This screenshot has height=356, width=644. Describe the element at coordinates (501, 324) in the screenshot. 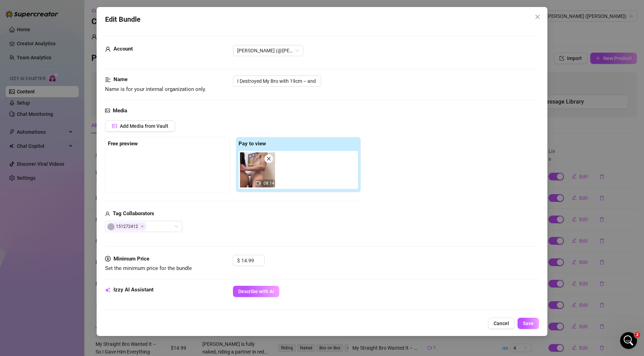

I see `button: Cancel` at that location.